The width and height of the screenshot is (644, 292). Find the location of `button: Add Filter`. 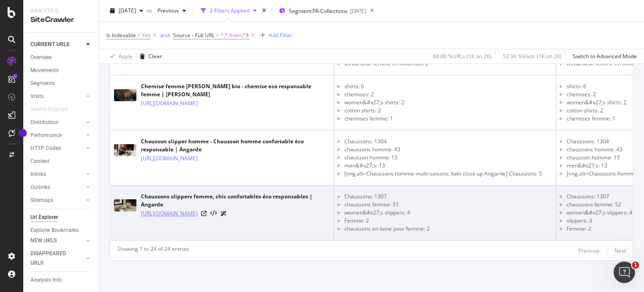

button: Add Filter is located at coordinates (275, 35).